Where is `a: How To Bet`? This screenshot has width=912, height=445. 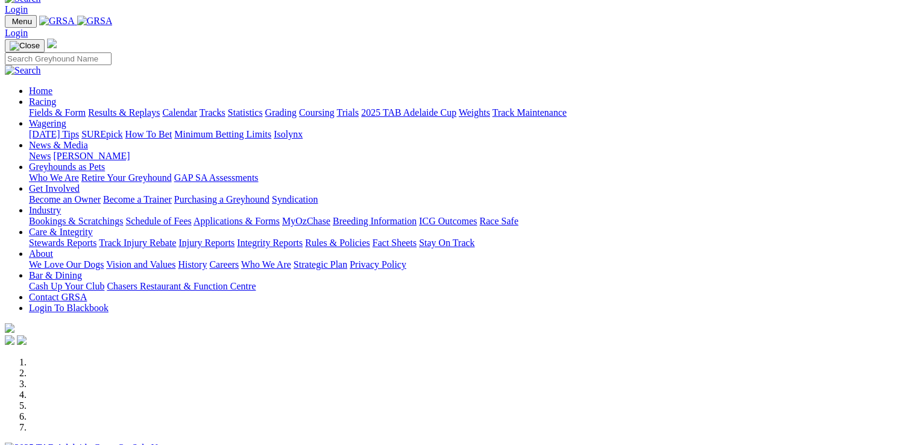
a: How To Bet is located at coordinates (149, 134).